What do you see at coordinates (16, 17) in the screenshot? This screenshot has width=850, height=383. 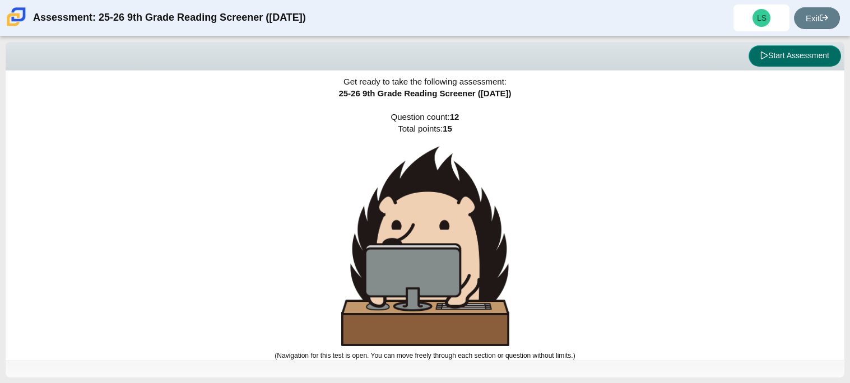 I see `img: Carmen School of Science & Technology` at bounding box center [16, 17].